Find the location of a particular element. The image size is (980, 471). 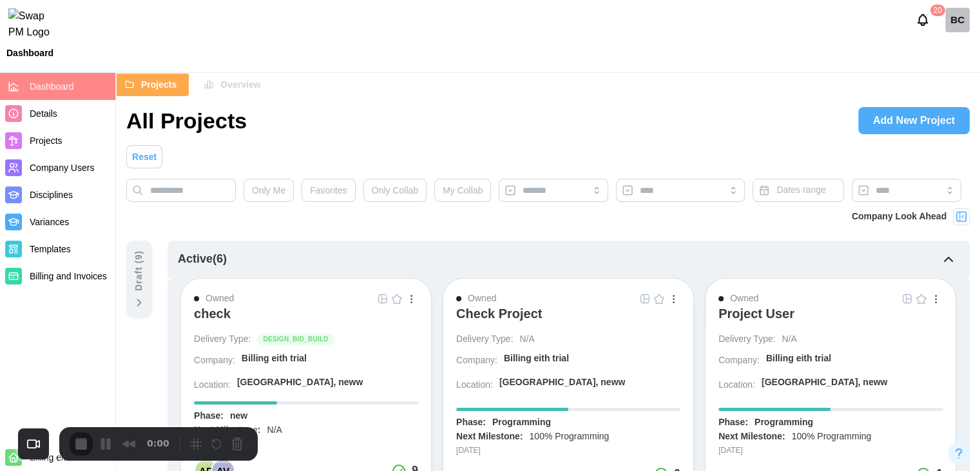

div: new is located at coordinates (239, 416).